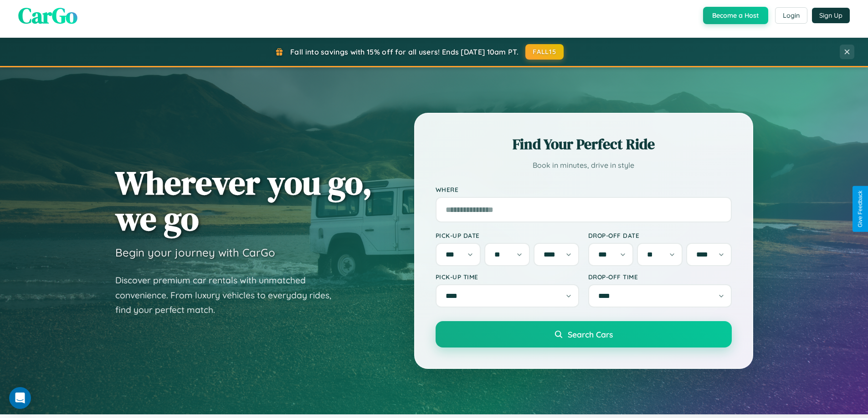  Describe the element at coordinates (831, 15) in the screenshot. I see `button: Sign Up` at that location.